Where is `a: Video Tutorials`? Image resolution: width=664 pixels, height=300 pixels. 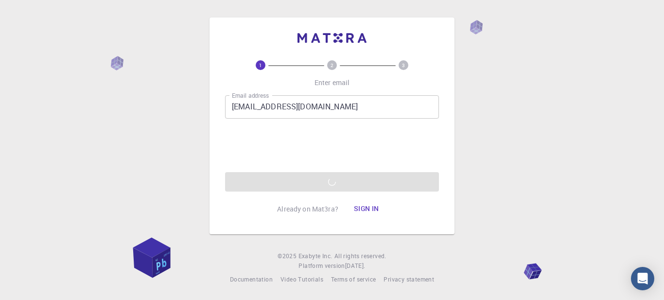
a: Video Tutorials is located at coordinates (302, 279).